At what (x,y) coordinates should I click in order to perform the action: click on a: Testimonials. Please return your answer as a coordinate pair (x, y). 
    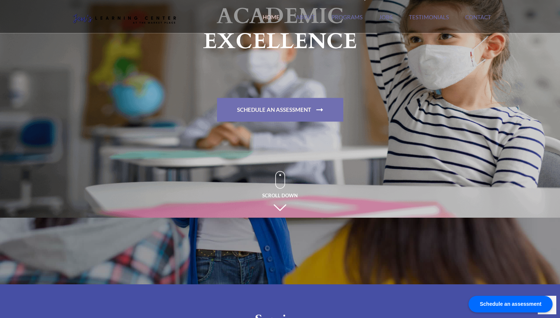
    Looking at the image, I should click on (429, 21).